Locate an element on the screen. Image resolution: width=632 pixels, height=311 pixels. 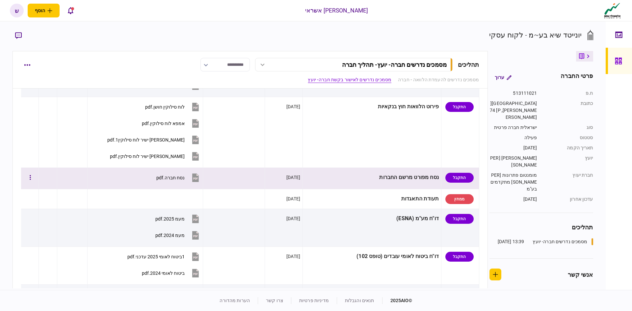
a: מדיניות פרטיות is located at coordinates (314, 300).